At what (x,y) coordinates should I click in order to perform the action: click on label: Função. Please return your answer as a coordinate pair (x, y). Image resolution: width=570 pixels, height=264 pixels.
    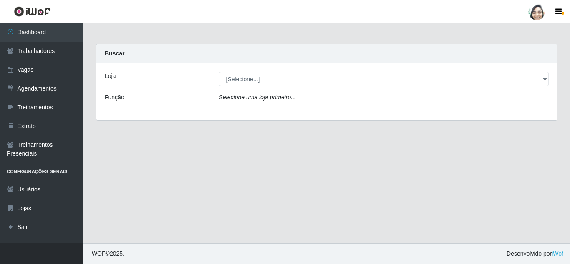
    Looking at the image, I should click on (114, 97).